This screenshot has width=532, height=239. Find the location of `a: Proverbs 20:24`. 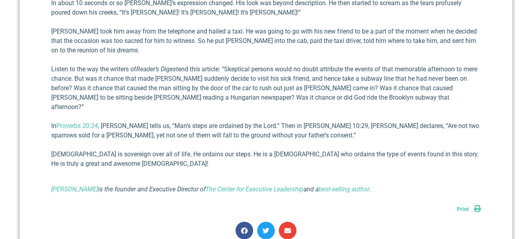

a: Proverbs 20:24 is located at coordinates (77, 126).